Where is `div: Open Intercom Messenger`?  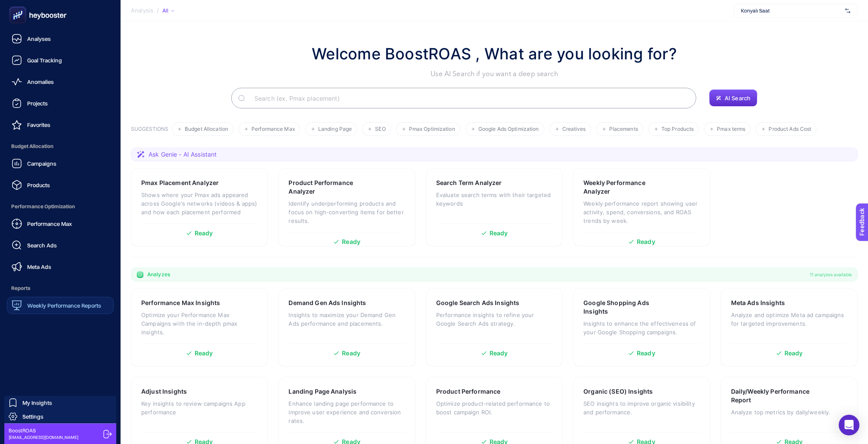 div: Open Intercom Messenger is located at coordinates (849, 425).